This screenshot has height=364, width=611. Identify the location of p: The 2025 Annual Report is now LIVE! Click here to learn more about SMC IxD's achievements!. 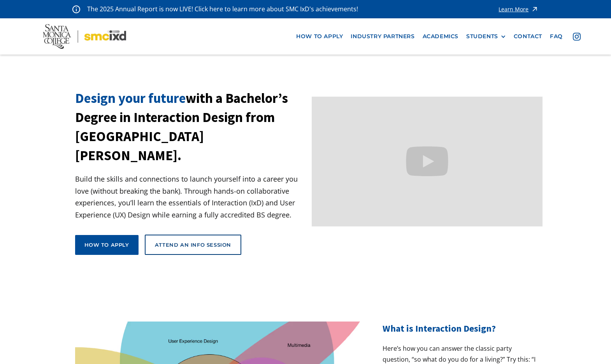
(223, 9).